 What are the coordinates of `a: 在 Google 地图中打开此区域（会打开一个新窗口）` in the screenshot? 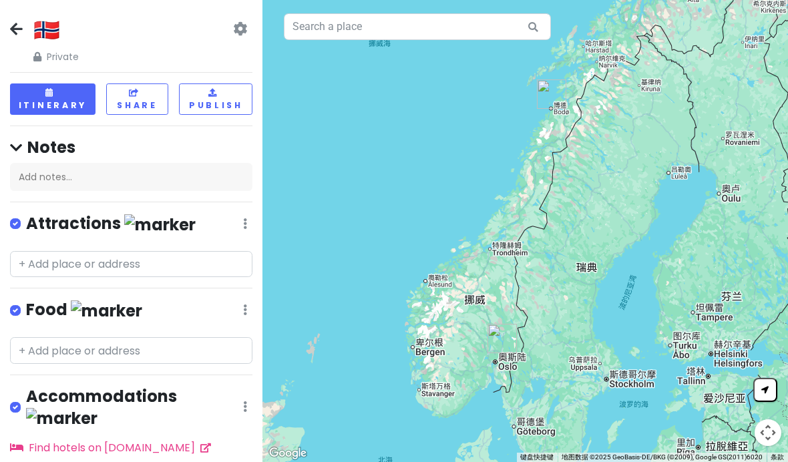 It's located at (288, 454).